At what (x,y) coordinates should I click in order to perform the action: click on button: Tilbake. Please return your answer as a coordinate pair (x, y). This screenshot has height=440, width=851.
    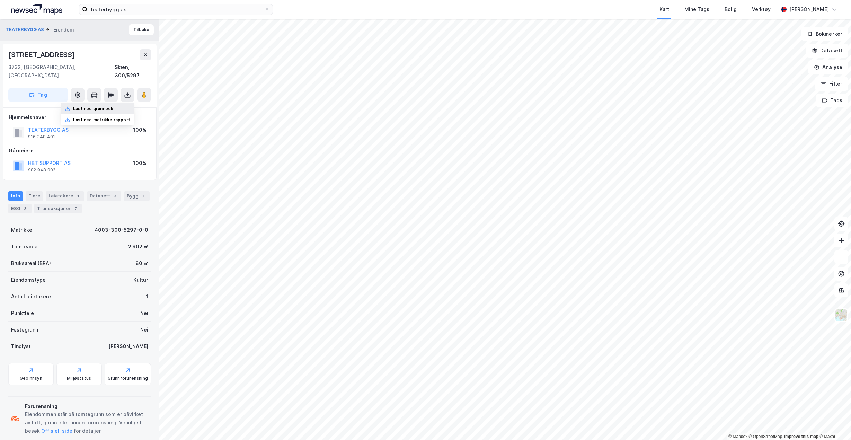
    Looking at the image, I should click on (141, 30).